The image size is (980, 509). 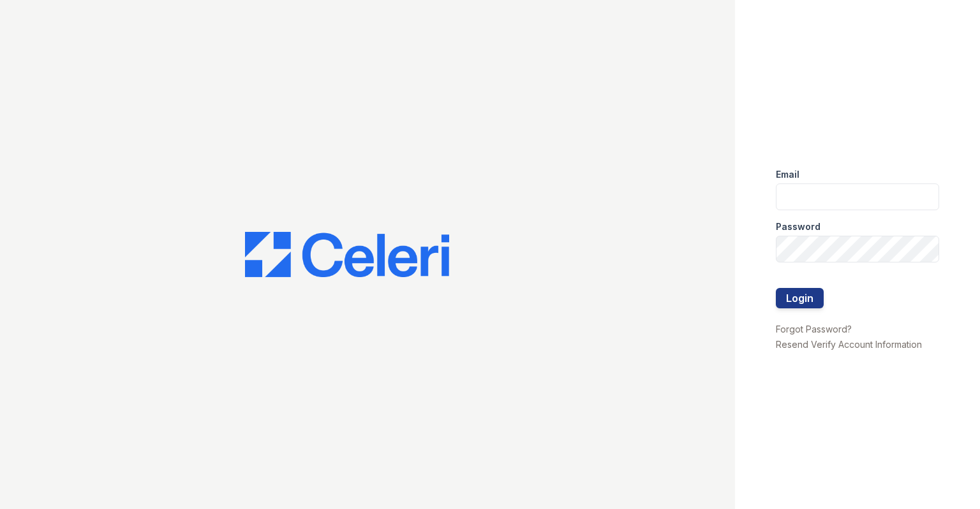 What do you see at coordinates (848, 344) in the screenshot?
I see `a: Resend Verify Account Information` at bounding box center [848, 344].